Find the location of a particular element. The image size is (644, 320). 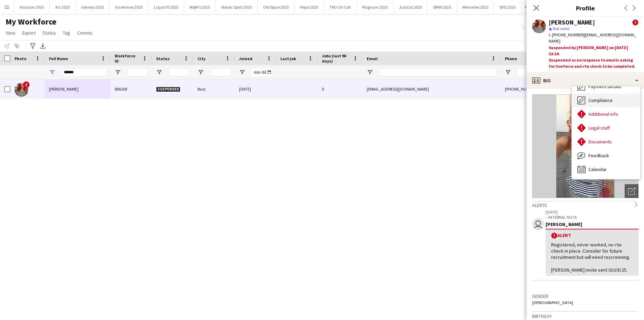

div: 806268 is located at coordinates (131, 89).